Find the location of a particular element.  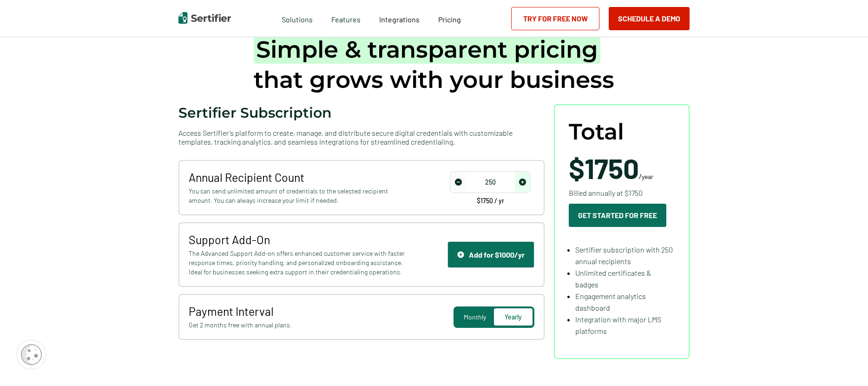

img: Sertifier | Digital Credentialing Platform is located at coordinates (205, 17).